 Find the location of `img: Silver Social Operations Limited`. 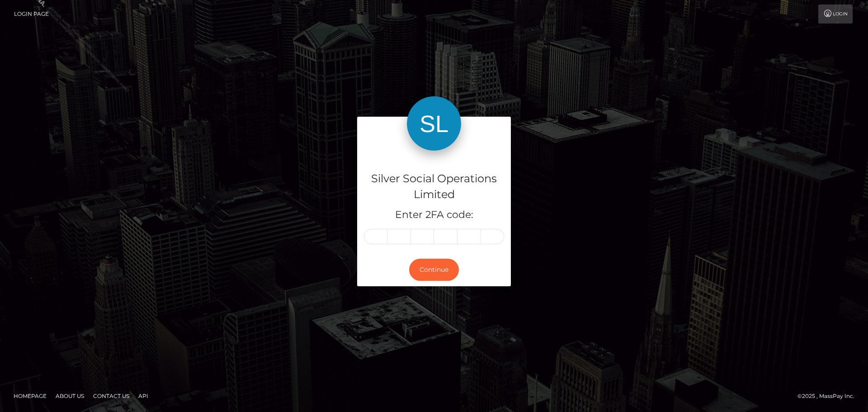

img: Silver Social Operations Limited is located at coordinates (434, 124).